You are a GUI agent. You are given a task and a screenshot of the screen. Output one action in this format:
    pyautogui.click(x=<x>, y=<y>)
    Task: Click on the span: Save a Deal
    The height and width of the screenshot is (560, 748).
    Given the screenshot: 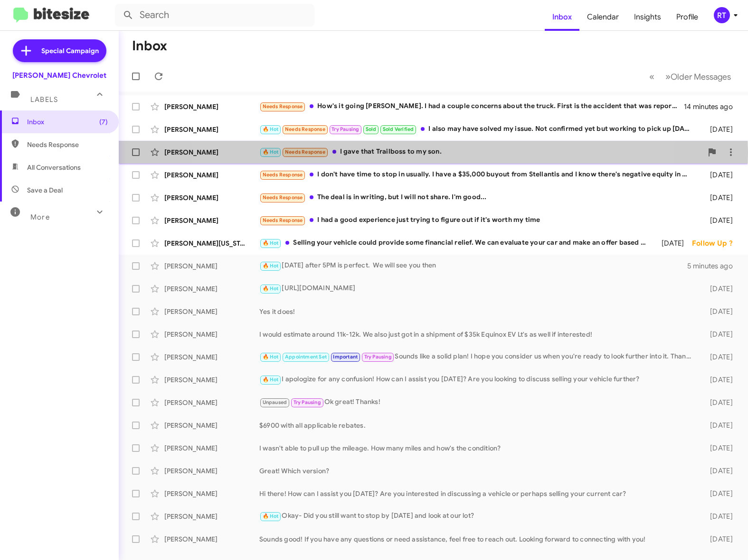 What is the action you would take?
    pyautogui.click(x=45, y=190)
    